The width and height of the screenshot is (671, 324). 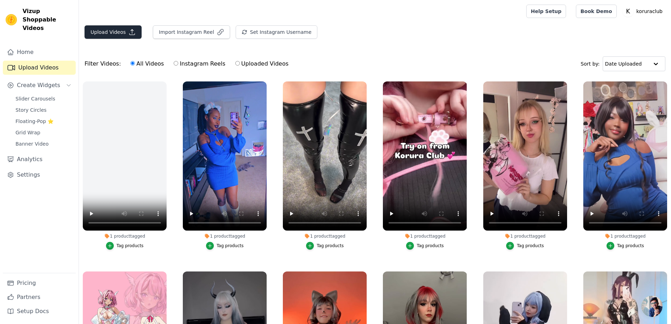 What do you see at coordinates (262, 64) in the screenshot?
I see `label: Uploaded Videos` at bounding box center [262, 64].